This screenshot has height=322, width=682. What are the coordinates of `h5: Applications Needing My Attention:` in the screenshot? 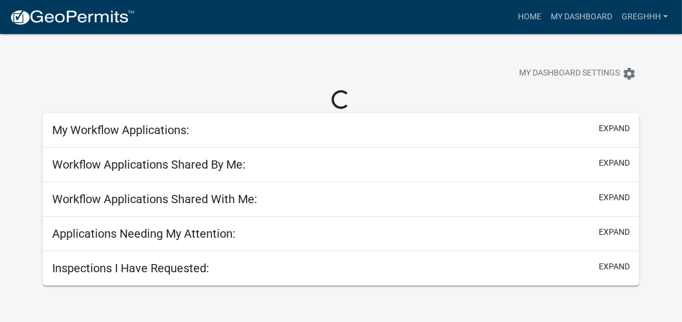 It's located at (144, 234).